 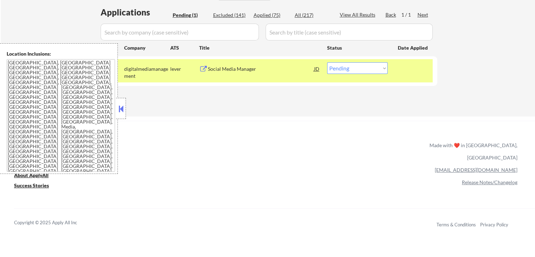 What do you see at coordinates (147, 72) in the screenshot?
I see `div: digitalmediamanagement` at bounding box center [147, 72].